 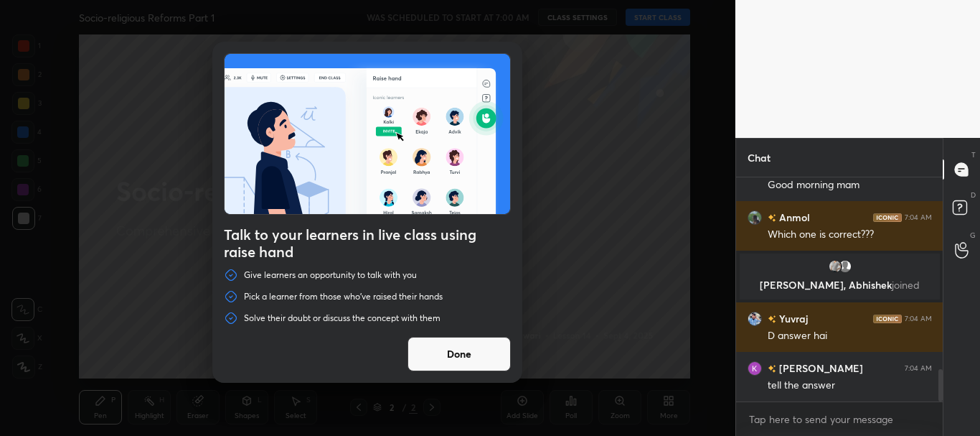 What do you see at coordinates (906, 284) in the screenshot?
I see `span: joined` at bounding box center [906, 284].